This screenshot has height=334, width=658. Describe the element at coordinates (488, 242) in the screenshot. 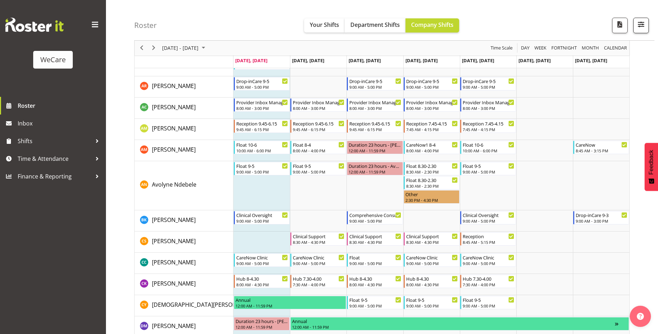

I see `div: 8:45 AM - 5:15 PM` at that location.